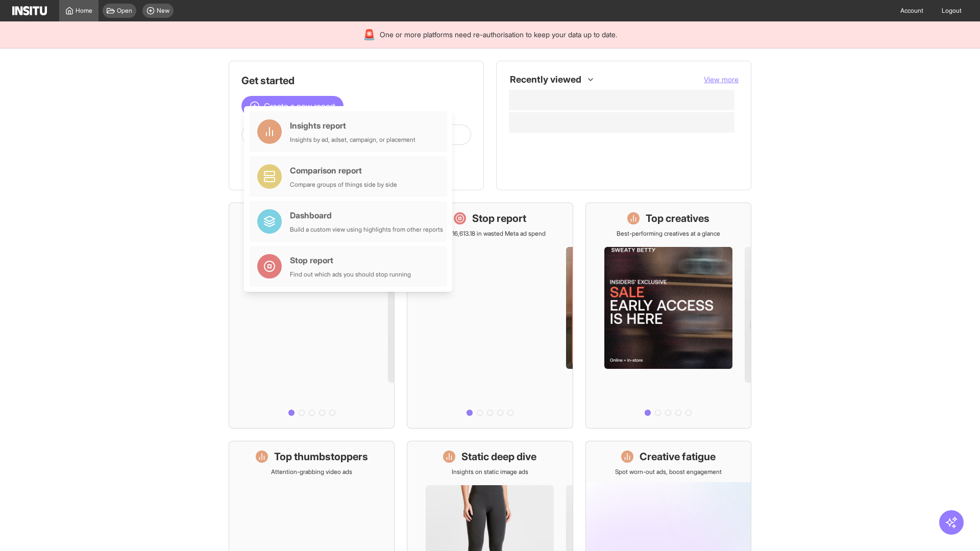 The image size is (980, 551). Describe the element at coordinates (350, 260) in the screenshot. I see `div: Stop report` at that location.